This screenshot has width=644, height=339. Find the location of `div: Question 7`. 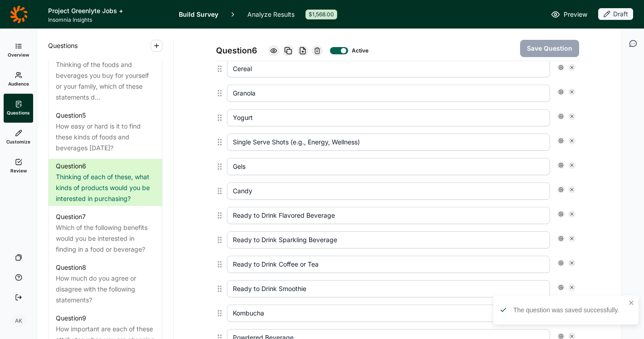

div: Question 7 is located at coordinates (71, 217).